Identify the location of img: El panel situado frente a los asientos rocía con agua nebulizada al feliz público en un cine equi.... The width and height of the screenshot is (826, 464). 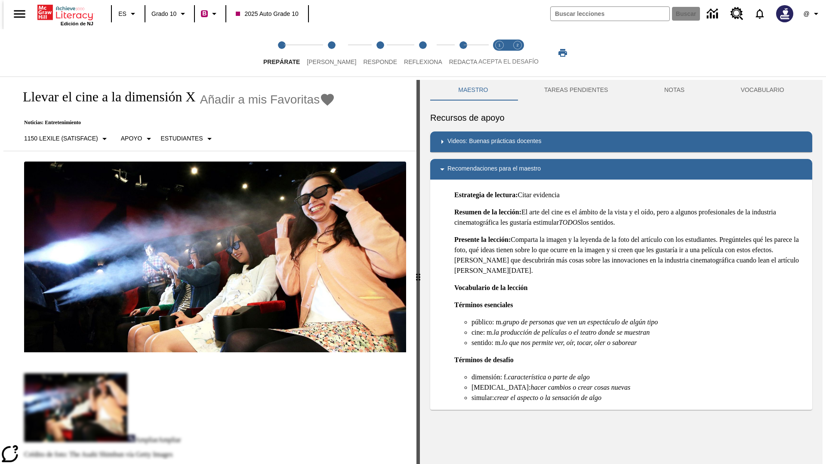
(215, 257).